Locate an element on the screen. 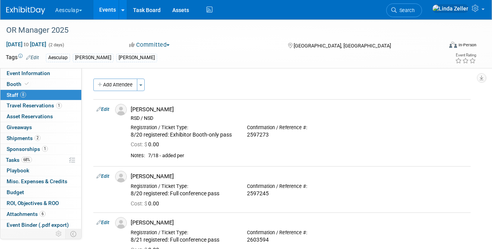 The image size is (492, 249). span: Travel Reservations is located at coordinates (34, 105).